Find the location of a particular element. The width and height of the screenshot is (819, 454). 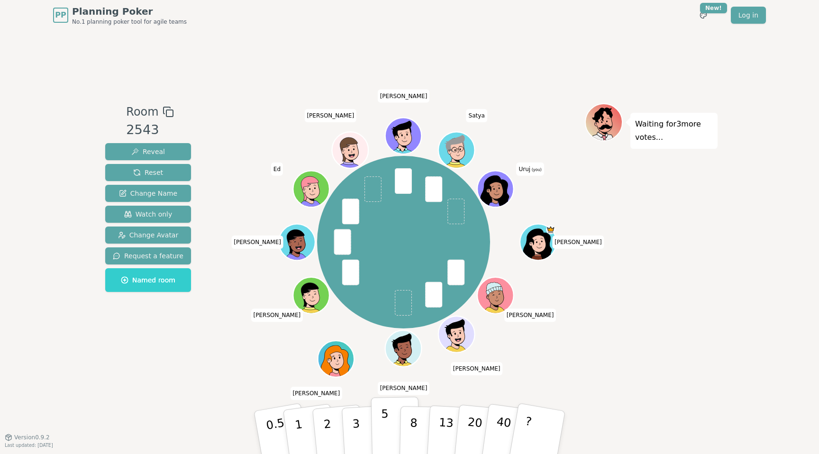

span: Named room is located at coordinates (148, 280).